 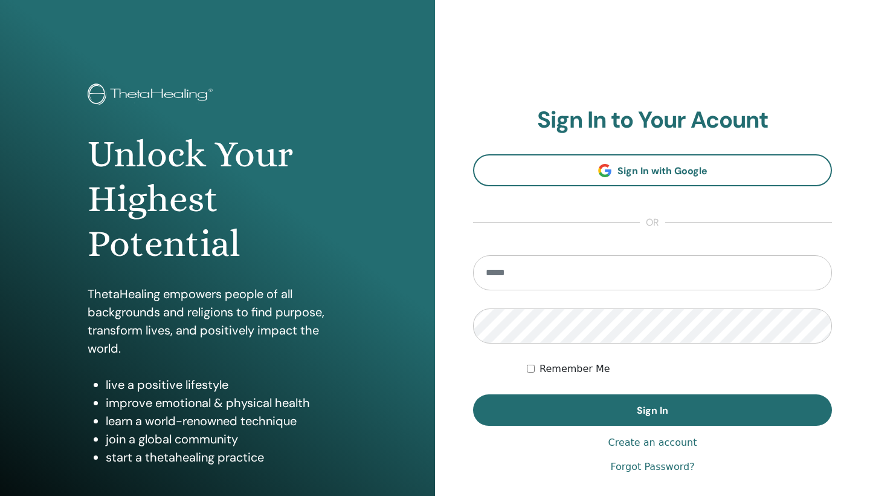 What do you see at coordinates (653, 170) in the screenshot?
I see `a: Sign In with Google` at bounding box center [653, 170].